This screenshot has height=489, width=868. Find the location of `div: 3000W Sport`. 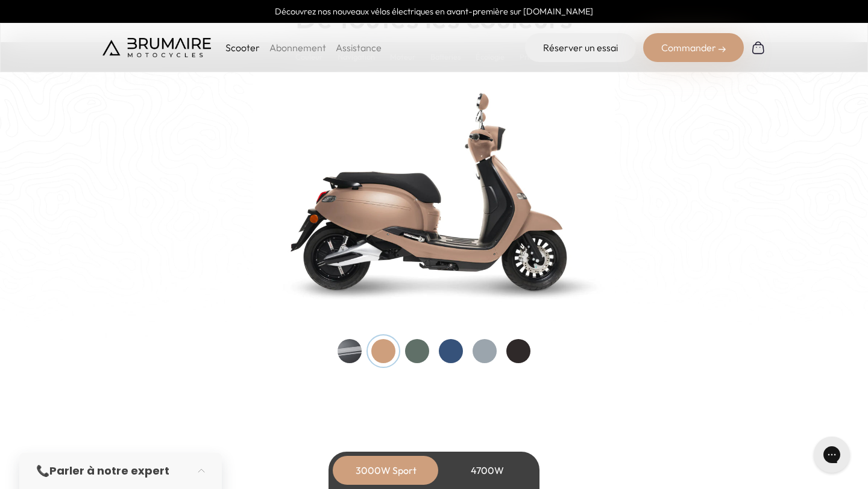

div: 3000W Sport is located at coordinates (386, 471).